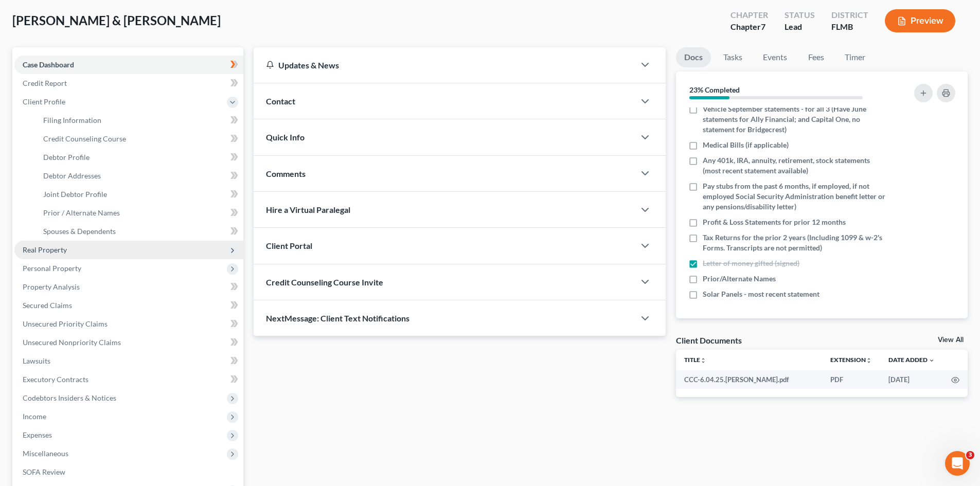  What do you see at coordinates (794, 165) in the screenshot?
I see `span: Any 401k, IRA, annuity, retirement, stock statements (most recent statement available)` at bounding box center [794, 165].